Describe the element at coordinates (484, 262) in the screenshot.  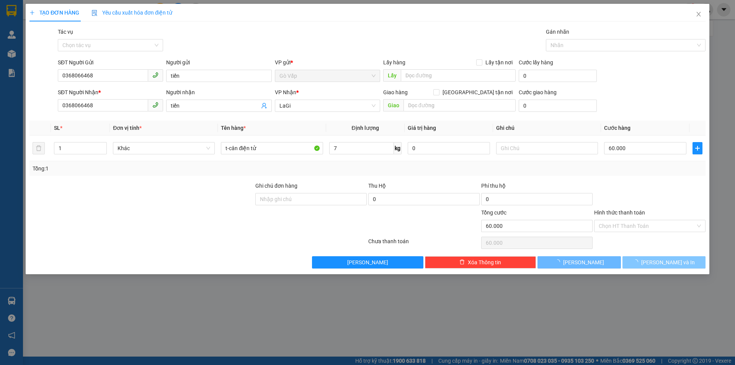
I see `span: Xóa Thông tin` at that location.